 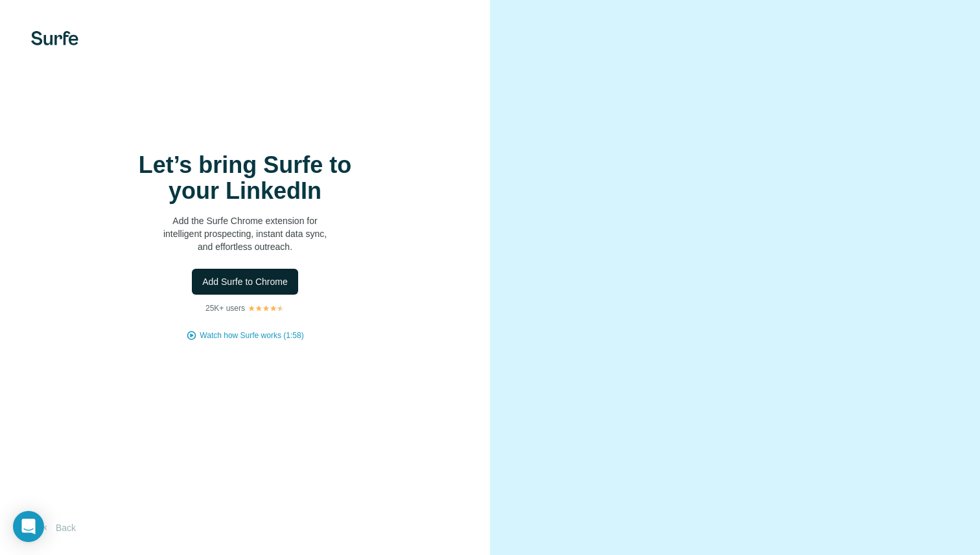 What do you see at coordinates (58, 528) in the screenshot?
I see `button: Back` at bounding box center [58, 528].